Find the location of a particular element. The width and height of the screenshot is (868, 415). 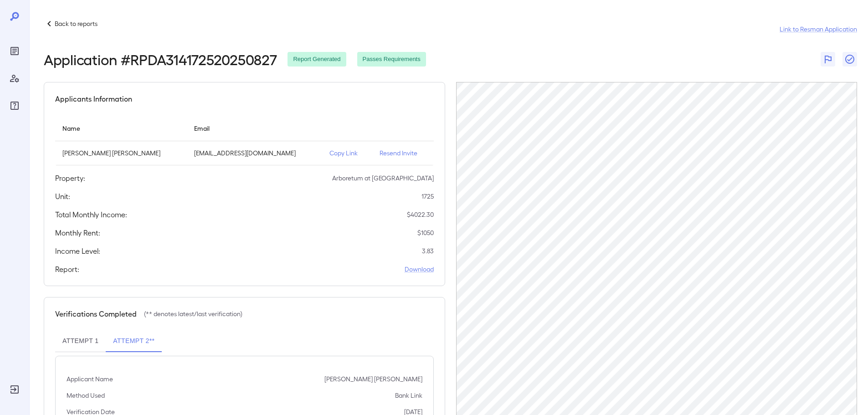

div: Log Out is located at coordinates (14, 390).